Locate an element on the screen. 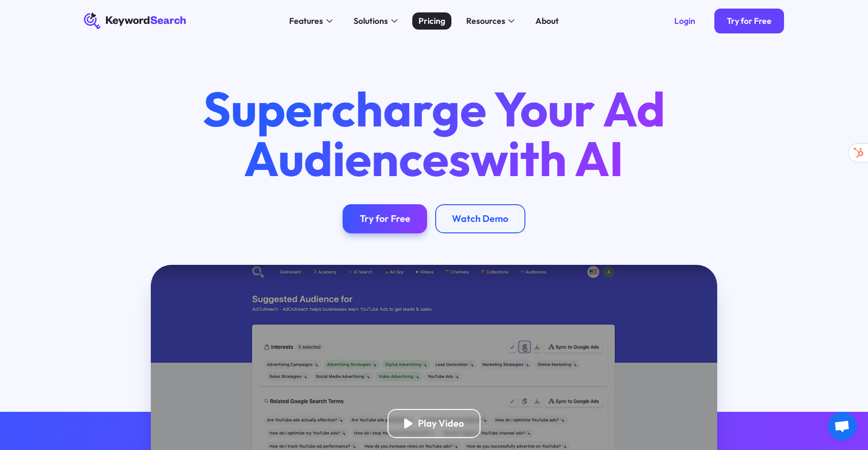 Image resolution: width=868 pixels, height=450 pixels. div: Play Video is located at coordinates (441, 423).